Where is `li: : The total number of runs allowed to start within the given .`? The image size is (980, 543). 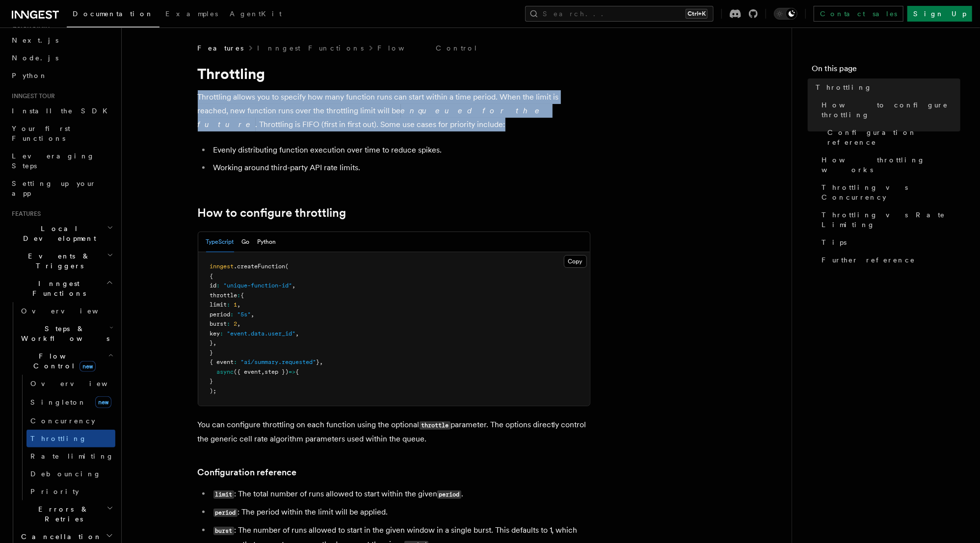
li: : The total number of runs allowed to start within the given . is located at coordinates (400, 494).